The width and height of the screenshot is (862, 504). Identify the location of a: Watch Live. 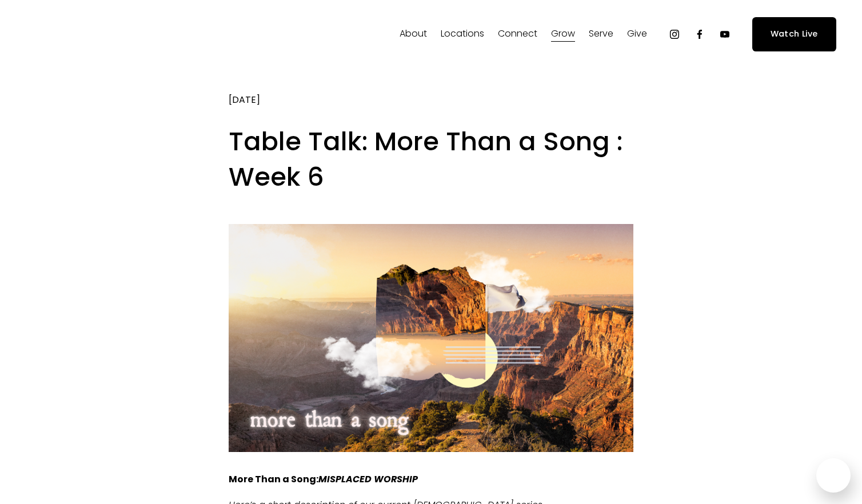
(794, 34).